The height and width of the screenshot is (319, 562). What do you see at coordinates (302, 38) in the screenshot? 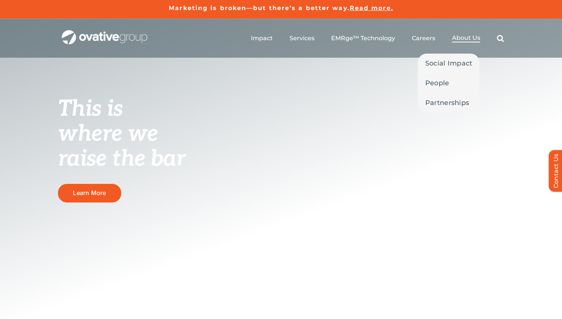
I see `span: Services` at bounding box center [302, 38].